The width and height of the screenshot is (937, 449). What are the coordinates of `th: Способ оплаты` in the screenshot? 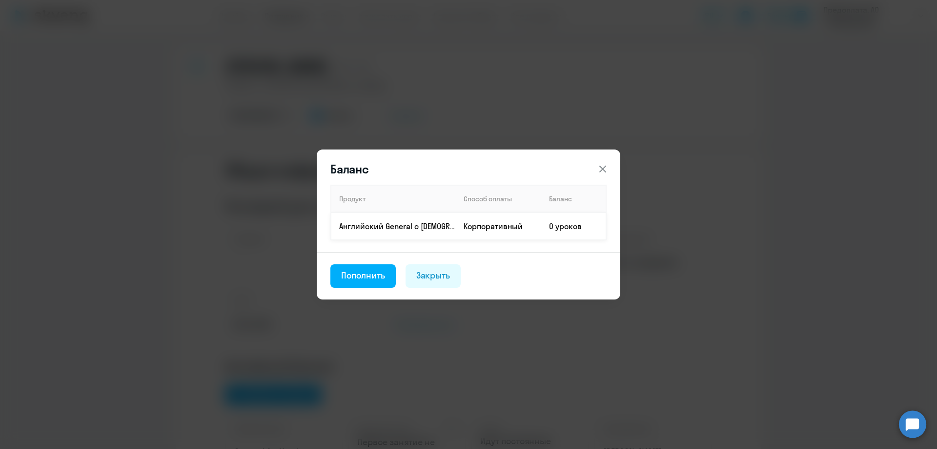 It's located at (499, 199).